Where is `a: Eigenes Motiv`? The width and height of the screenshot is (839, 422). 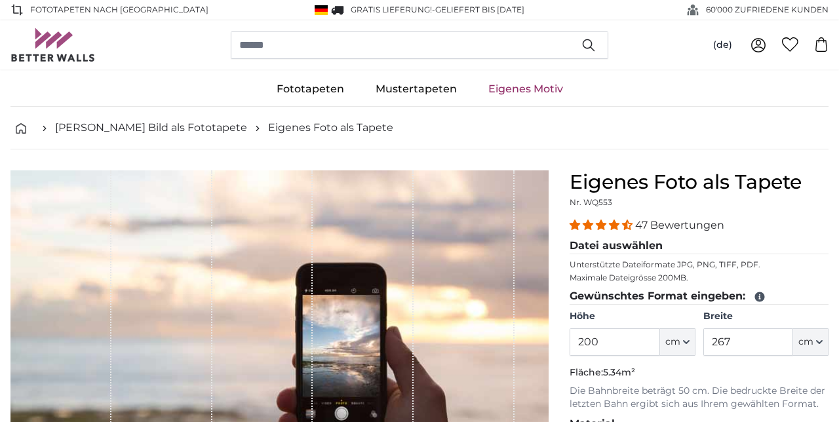
a: Eigenes Motiv is located at coordinates (526, 89).